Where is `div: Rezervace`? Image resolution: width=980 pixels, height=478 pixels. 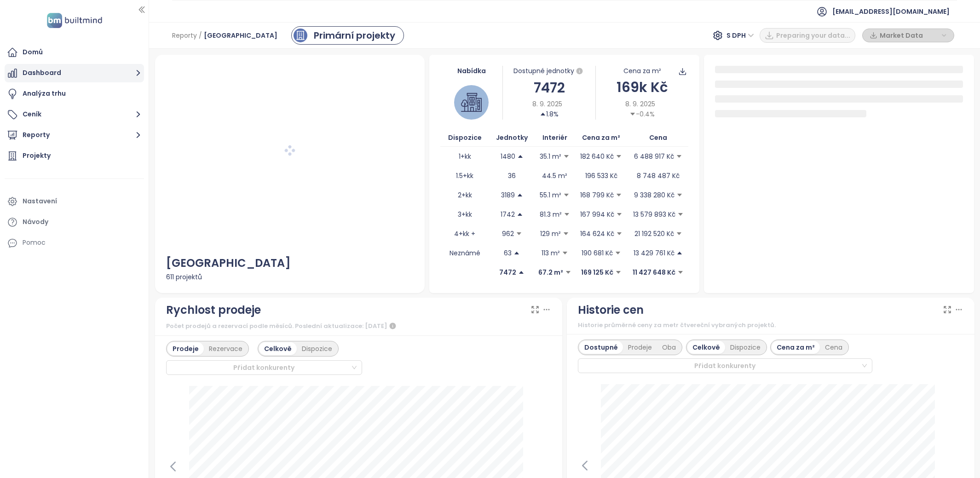
div: Rezervace is located at coordinates (225, 349).